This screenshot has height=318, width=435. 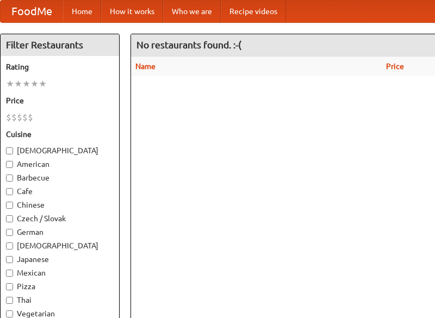 What do you see at coordinates (60, 164) in the screenshot?
I see `label: American` at bounding box center [60, 164].